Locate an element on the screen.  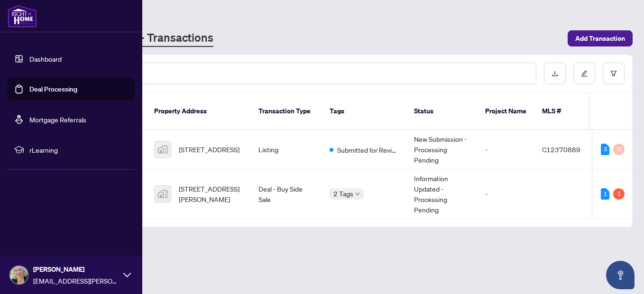
td: Information Updated - Processing Pending is located at coordinates (442, 194).